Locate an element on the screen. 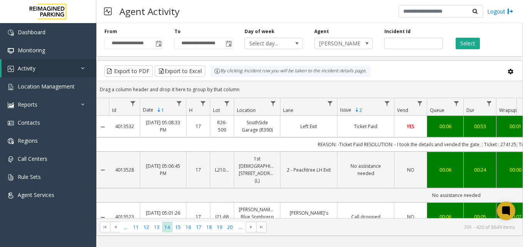 This screenshot has height=247, width=523. span: Wrapup is located at coordinates (508, 110).